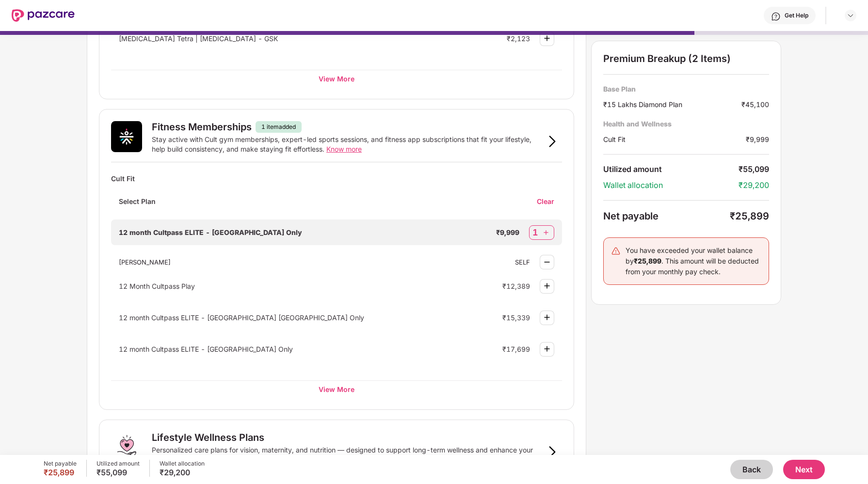 The height and width of the screenshot is (484, 868). I want to click on div: Stay active with Cult gym memberships, expert-led sports sessions, and fitness app subscriptions ..., so click(347, 144).